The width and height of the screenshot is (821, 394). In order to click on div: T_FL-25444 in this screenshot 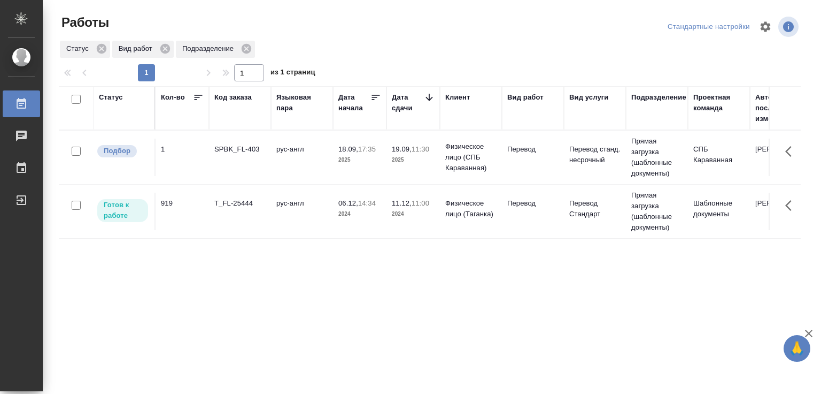, I will do `click(240, 203)`.